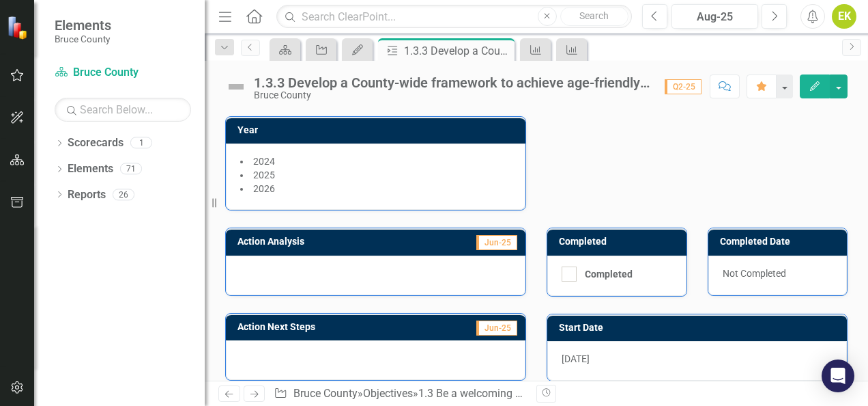 The height and width of the screenshot is (406, 868). Describe the element at coordinates (528, 393) in the screenshot. I see `a: 1.3 Be a welcoming and inclusive community.` at that location.